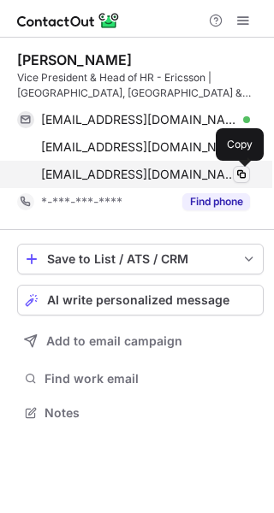 The width and height of the screenshot is (274, 513). What do you see at coordinates (140, 300) in the screenshot?
I see `button: AI write personalized message` at bounding box center [140, 300].